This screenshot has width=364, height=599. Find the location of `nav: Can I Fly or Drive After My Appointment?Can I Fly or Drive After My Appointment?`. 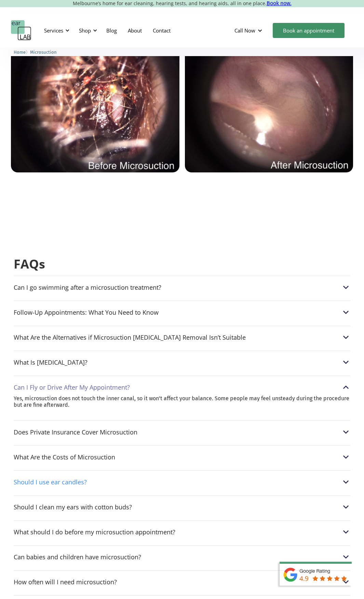

nav: Can I Fly or Drive After My Appointment?Can I Fly or Drive After My Appointment? is located at coordinates (182, 405).